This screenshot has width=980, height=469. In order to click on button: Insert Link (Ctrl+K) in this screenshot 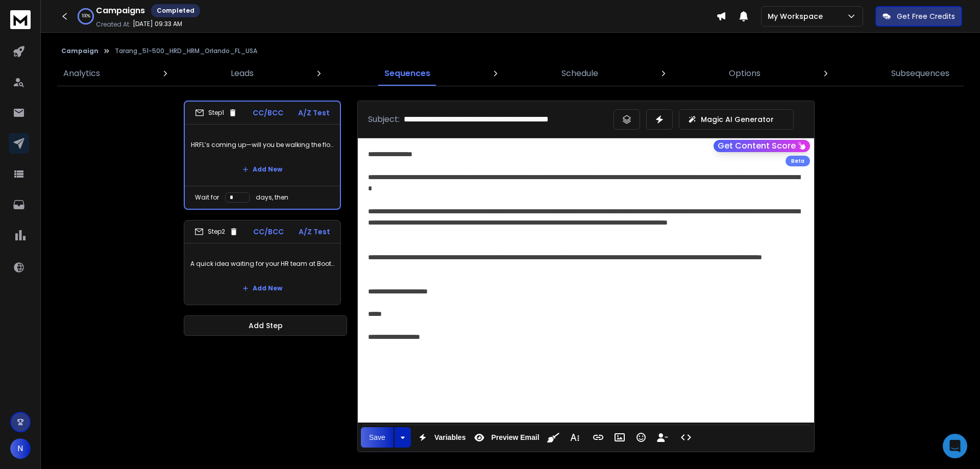, I will do `click(598, 438)`.